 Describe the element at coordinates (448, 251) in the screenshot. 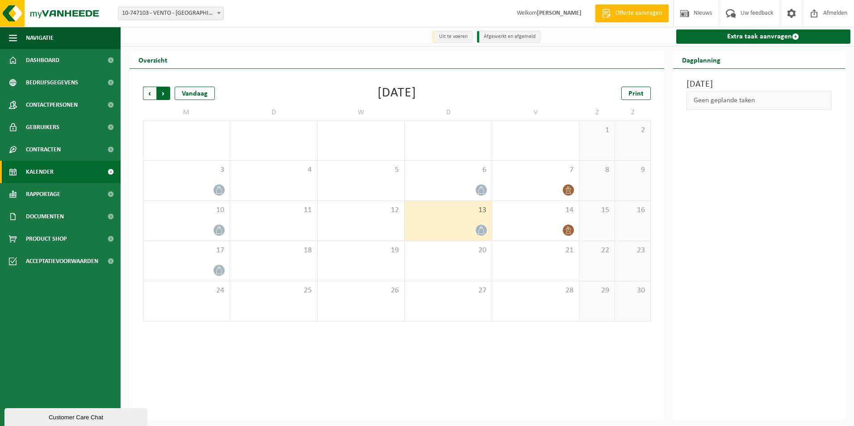

I see `span: 20` at that location.